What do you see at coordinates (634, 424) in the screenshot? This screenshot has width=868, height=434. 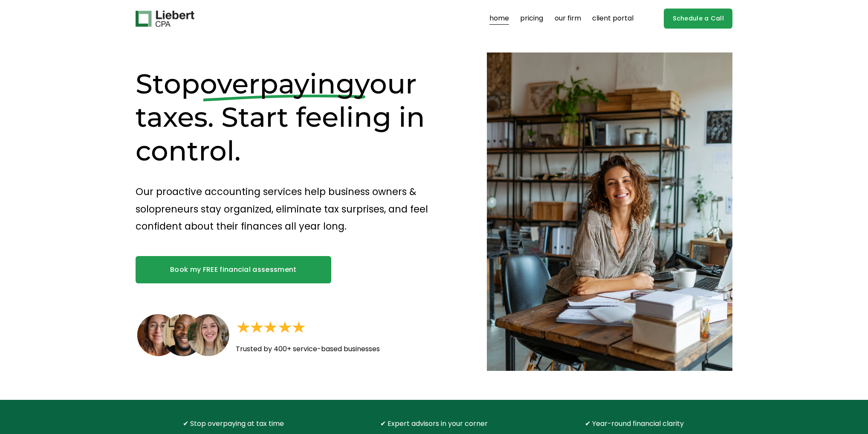 I see `p: ✔ Year-round financial clarity` at bounding box center [634, 424].